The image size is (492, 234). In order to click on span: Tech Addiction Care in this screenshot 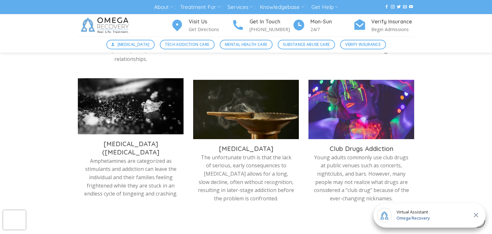, I will do `click(187, 44)`.